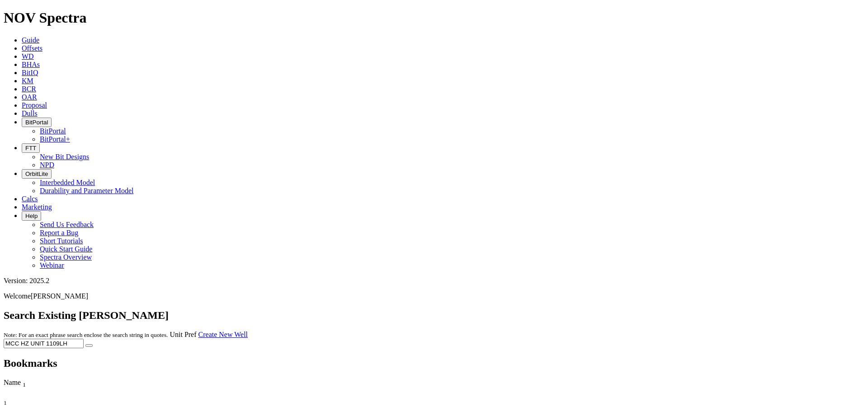  What do you see at coordinates (29, 89) in the screenshot?
I see `a: BCR` at bounding box center [29, 89].